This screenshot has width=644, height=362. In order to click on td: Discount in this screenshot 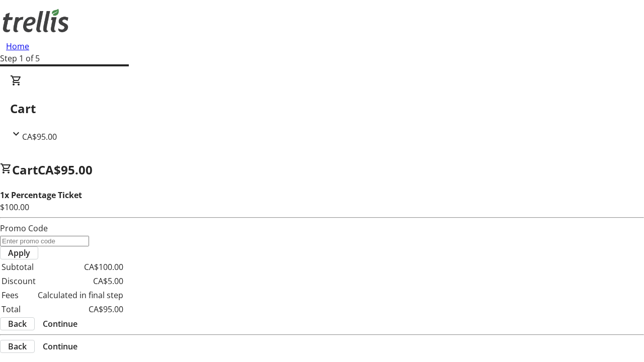, I will do `click(18, 281)`.